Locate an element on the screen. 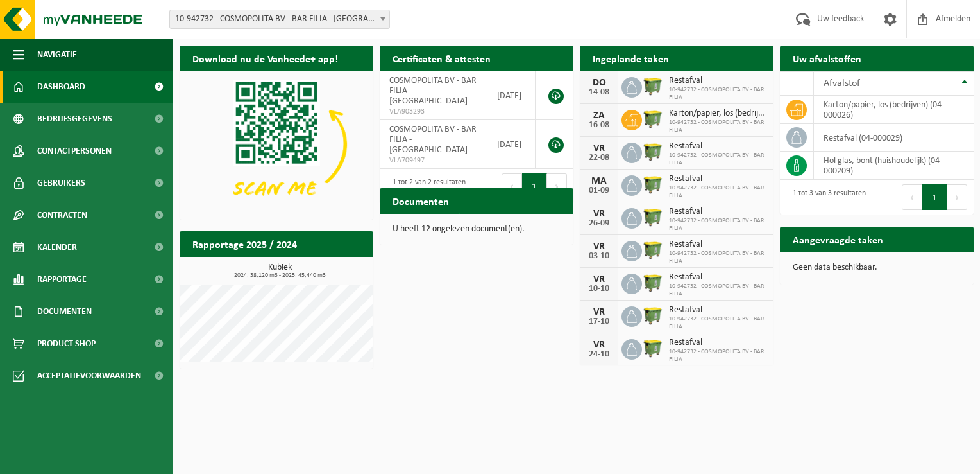 The width and height of the screenshot is (980, 474). img: Download de VHEPlus App is located at coordinates (276, 144).